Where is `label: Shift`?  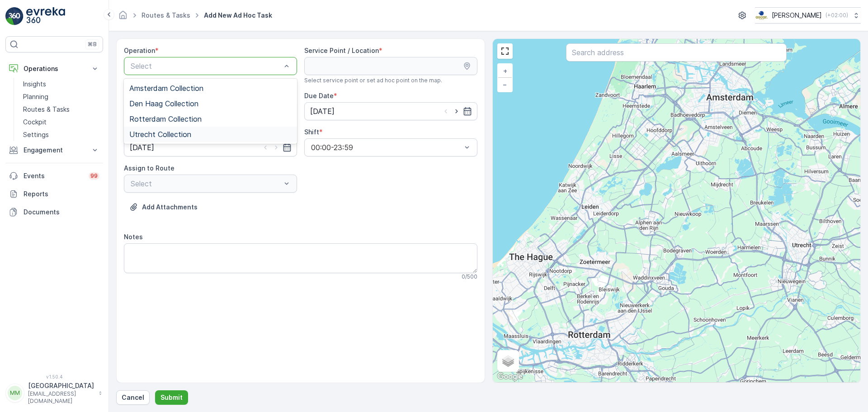
label: Shift is located at coordinates (312, 132).